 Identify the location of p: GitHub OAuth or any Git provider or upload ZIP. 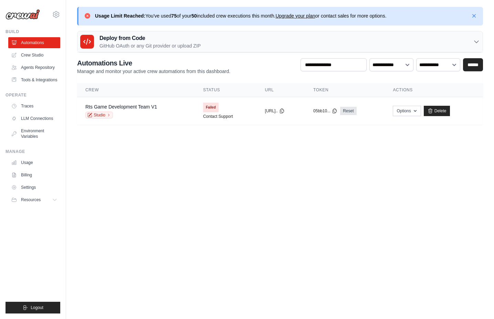
(150, 46).